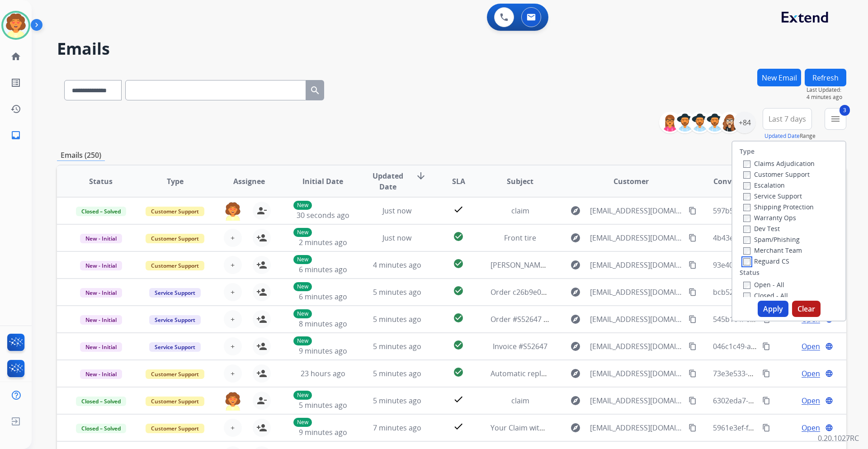  I want to click on mat-icon: history, so click(16, 109).